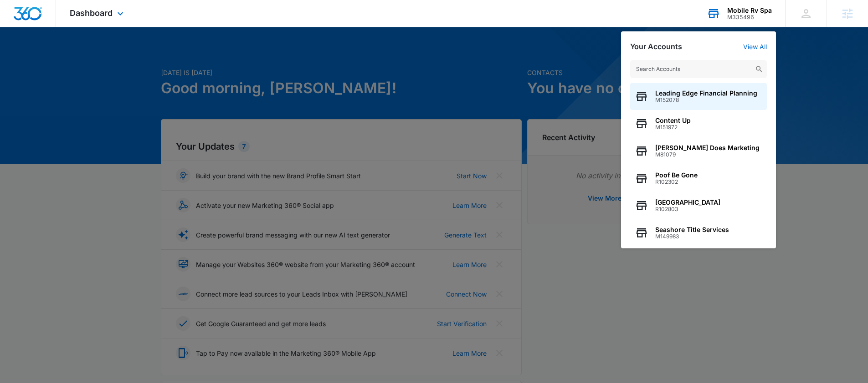  What do you see at coordinates (687, 210) in the screenshot?
I see `span: R102803` at bounding box center [687, 210].